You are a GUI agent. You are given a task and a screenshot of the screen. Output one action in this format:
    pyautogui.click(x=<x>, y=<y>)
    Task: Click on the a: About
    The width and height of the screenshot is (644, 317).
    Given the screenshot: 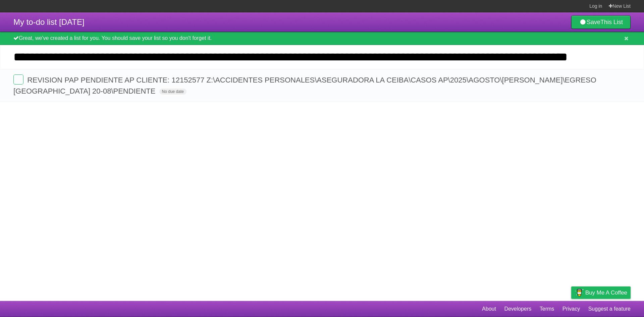 What is the action you would take?
    pyautogui.click(x=489, y=309)
    